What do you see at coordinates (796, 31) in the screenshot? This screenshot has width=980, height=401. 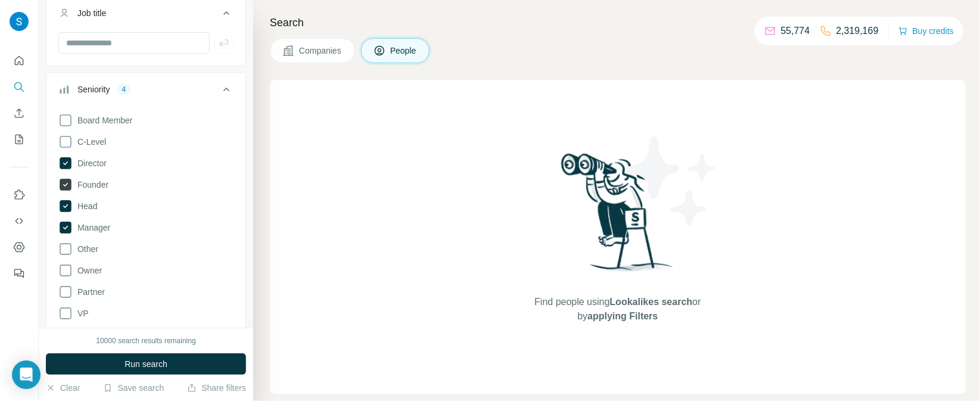 I see `p: 55,774` at bounding box center [796, 31].